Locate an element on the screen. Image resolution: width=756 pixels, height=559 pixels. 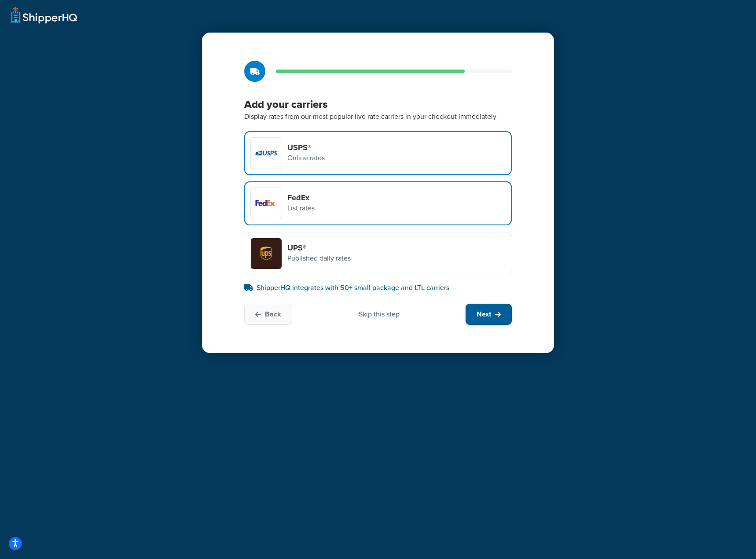
button: Next is located at coordinates (488, 314).